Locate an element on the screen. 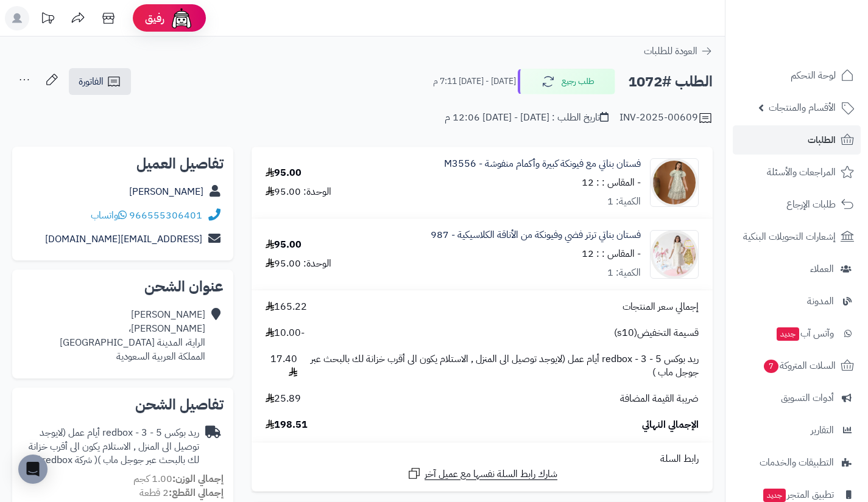 This screenshot has width=868, height=502. span: رفيق is located at coordinates (154, 18).